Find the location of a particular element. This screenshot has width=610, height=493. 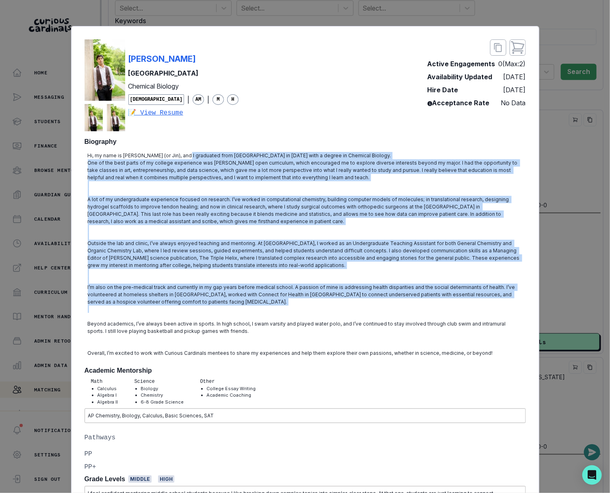

p: I’m also on the pre-medical track and currently in my gap years before medical school. A passion ... is located at coordinates (305, 295).